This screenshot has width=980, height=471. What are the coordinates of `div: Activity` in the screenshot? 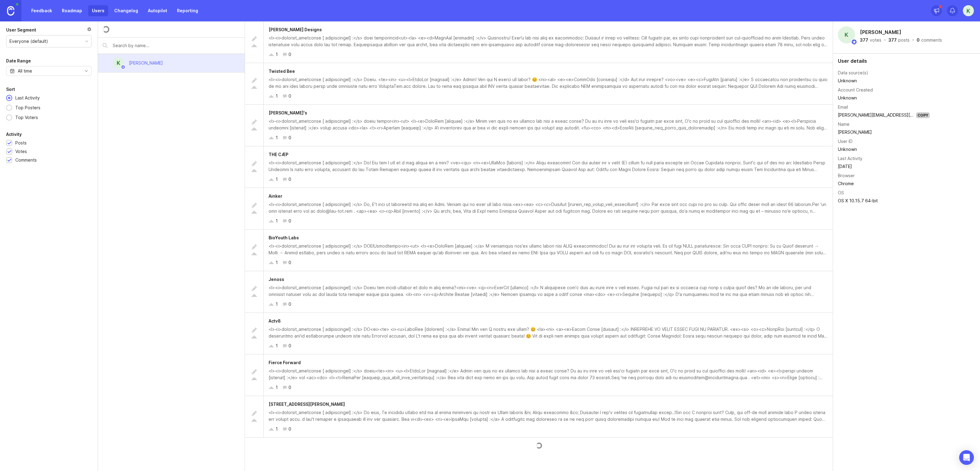 It's located at (14, 134).